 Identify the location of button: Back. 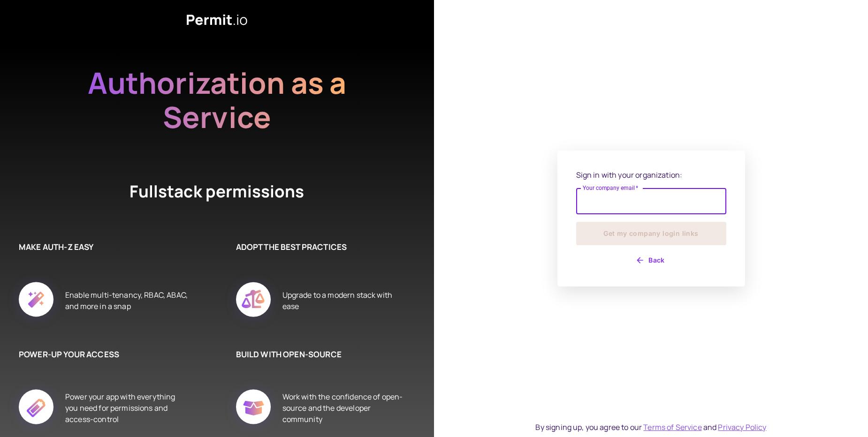
(651, 260).